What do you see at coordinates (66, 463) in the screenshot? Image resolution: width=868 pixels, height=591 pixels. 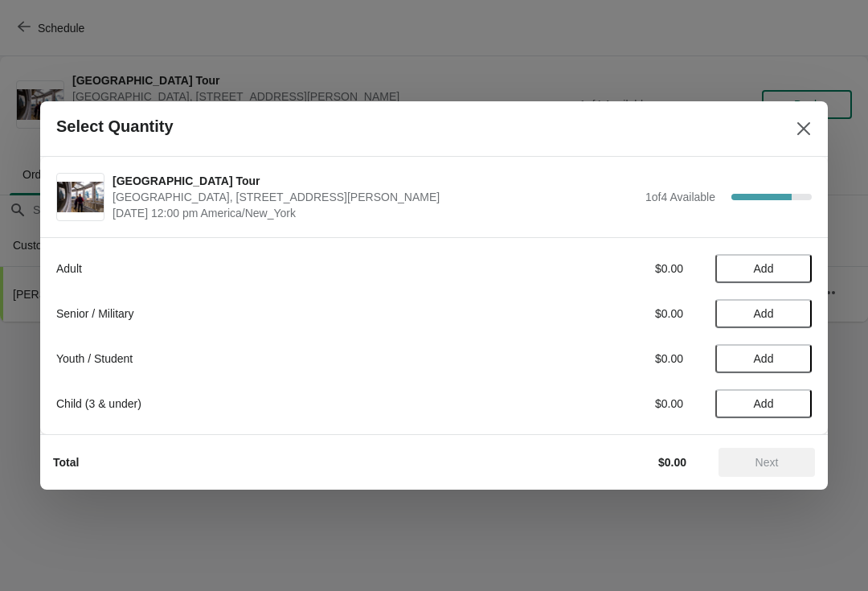 I see `strong: Total` at bounding box center [66, 463].